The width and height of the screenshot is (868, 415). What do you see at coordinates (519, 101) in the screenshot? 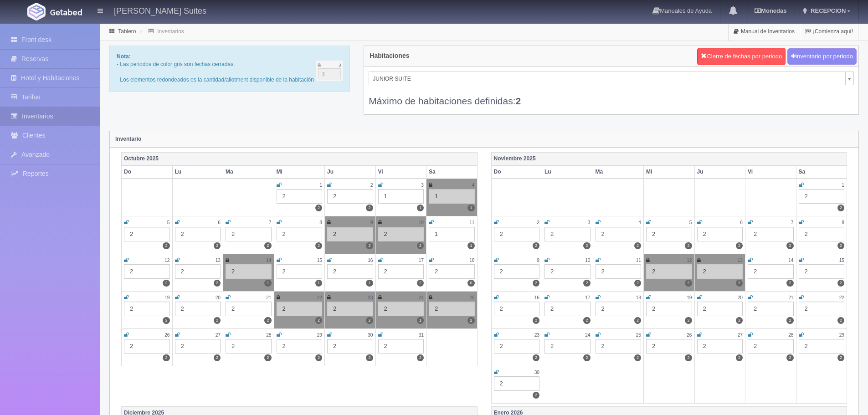
I see `b: 2` at bounding box center [519, 101].